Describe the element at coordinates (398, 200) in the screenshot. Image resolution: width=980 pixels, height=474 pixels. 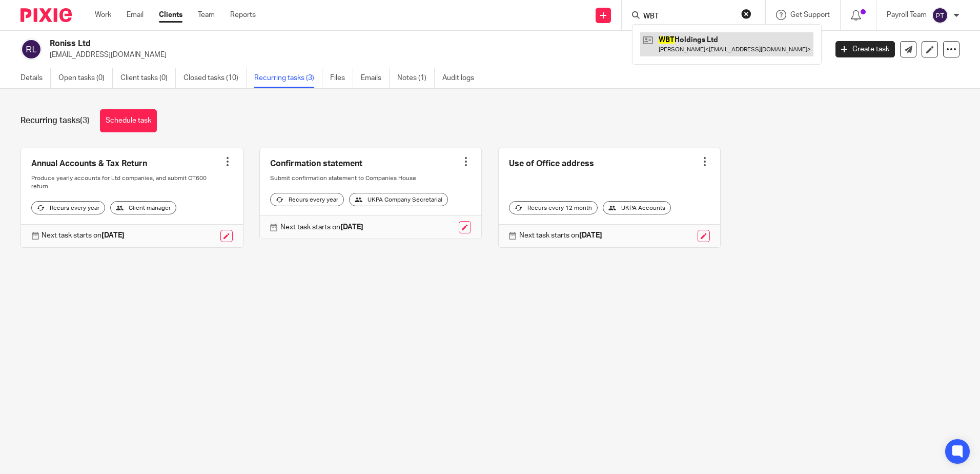
I see `div: UKPA Company Secretarial` at that location.